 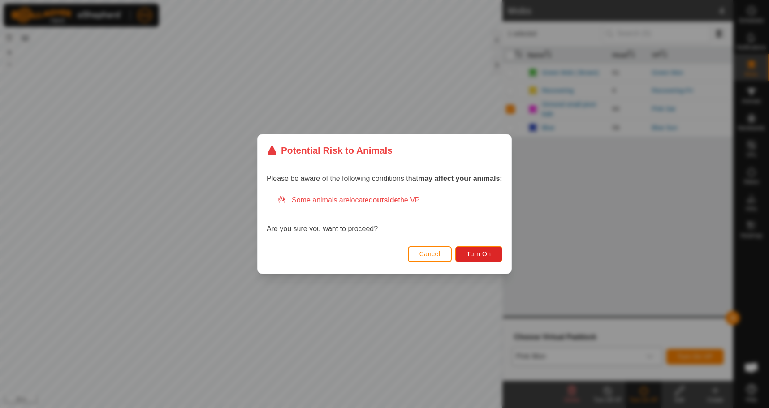 I want to click on div: Are you sure you want to proceed?, so click(x=384, y=215).